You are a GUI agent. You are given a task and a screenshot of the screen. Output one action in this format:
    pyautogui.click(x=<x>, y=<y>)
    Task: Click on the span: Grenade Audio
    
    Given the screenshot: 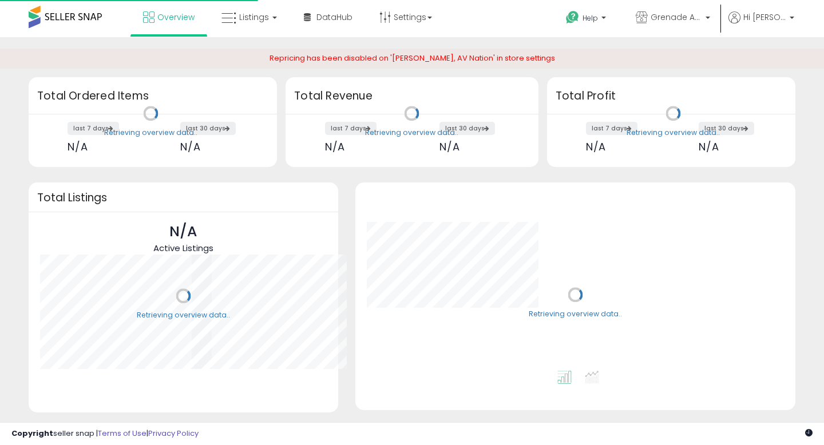 What is the action you would take?
    pyautogui.click(x=677, y=17)
    